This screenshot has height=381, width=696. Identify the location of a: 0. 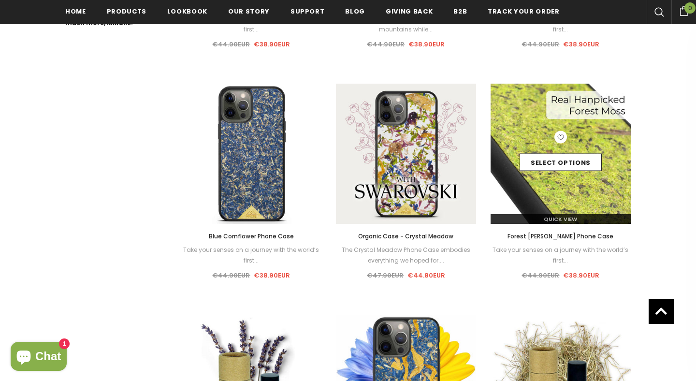
(683, 10).